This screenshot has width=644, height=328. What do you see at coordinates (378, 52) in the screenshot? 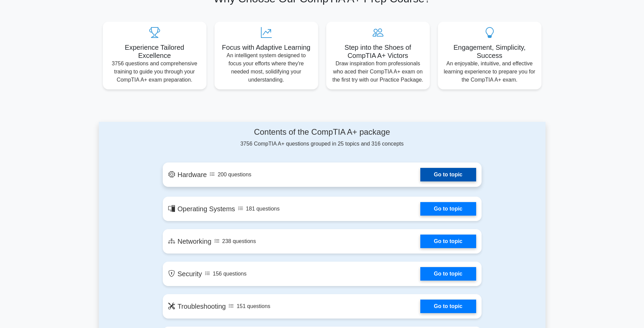
I see `h5: Step into the Shoes of CompTIA A+ Victors` at bounding box center [378, 52].